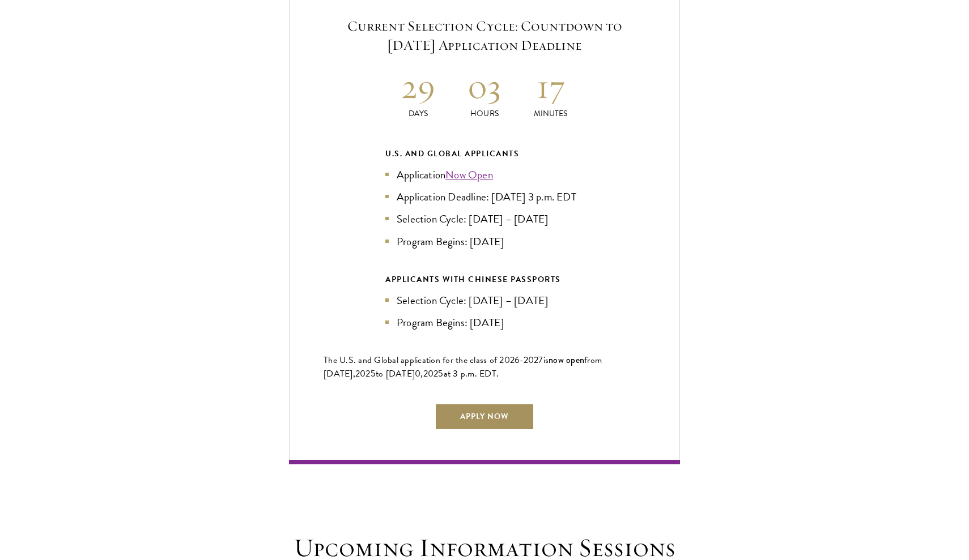  What do you see at coordinates (529, 361) in the screenshot?
I see `span: -202` at bounding box center [529, 361].